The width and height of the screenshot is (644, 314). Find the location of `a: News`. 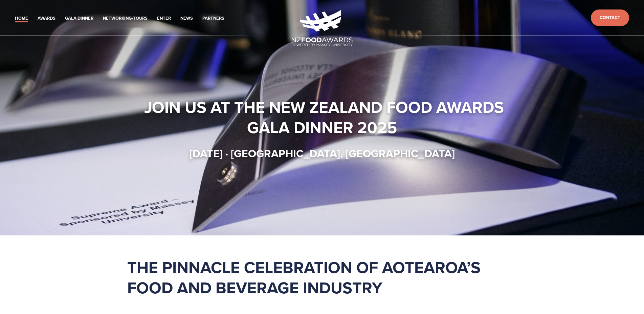

a: News is located at coordinates (187, 18).